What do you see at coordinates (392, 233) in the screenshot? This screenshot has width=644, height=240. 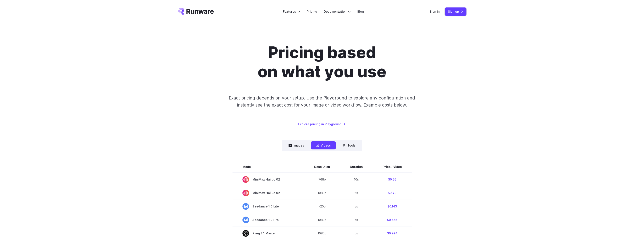 I see `td: $0.924` at bounding box center [392, 233].